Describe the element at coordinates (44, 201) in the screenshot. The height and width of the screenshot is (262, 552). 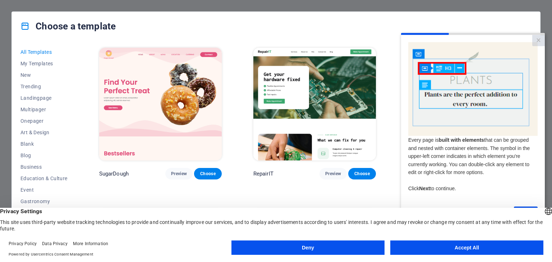
I see `span: Gastronomy` at that location.